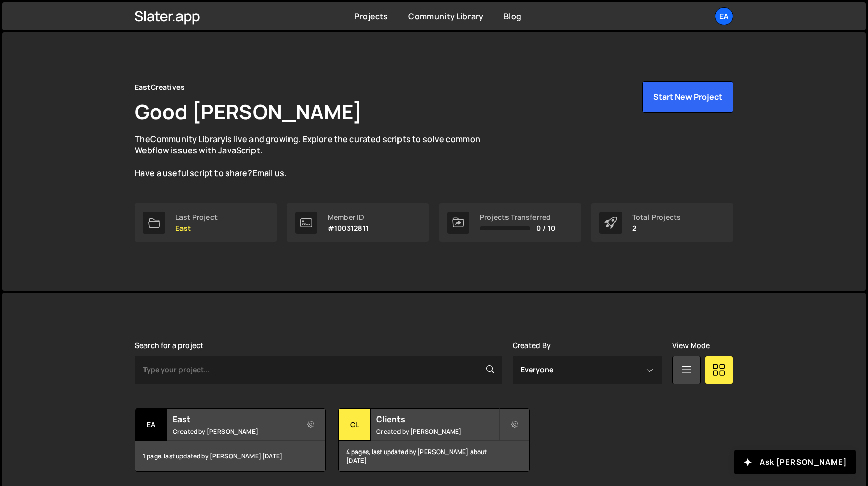 The image size is (868, 486). Describe the element at coordinates (196, 228) in the screenshot. I see `p: East` at that location.